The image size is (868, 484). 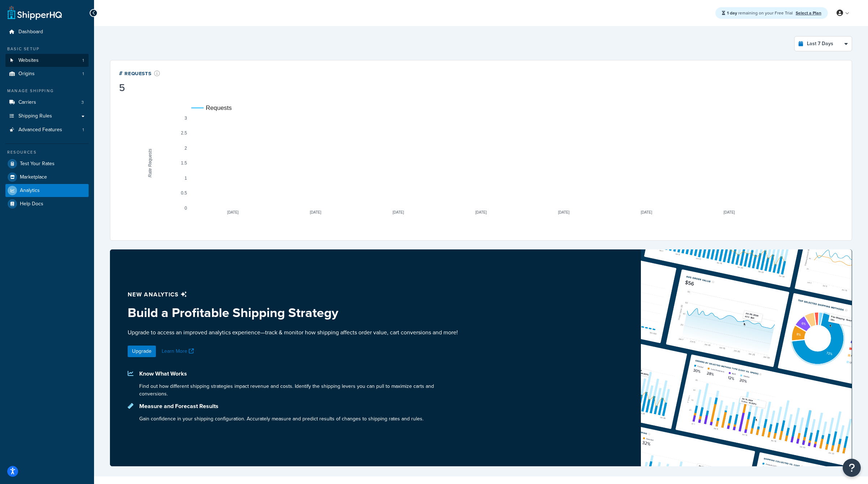 What do you see at coordinates (47, 152) in the screenshot?
I see `div: Resources` at bounding box center [47, 152].